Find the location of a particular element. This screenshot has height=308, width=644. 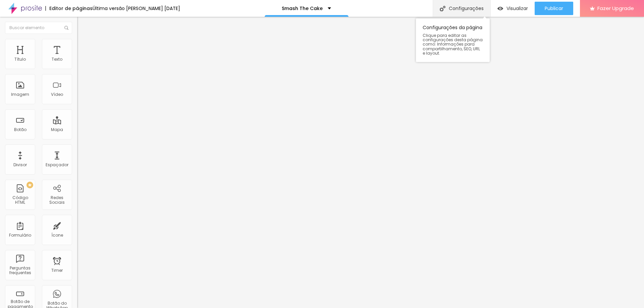

span: Fazer Upgrade is located at coordinates (615, 8).